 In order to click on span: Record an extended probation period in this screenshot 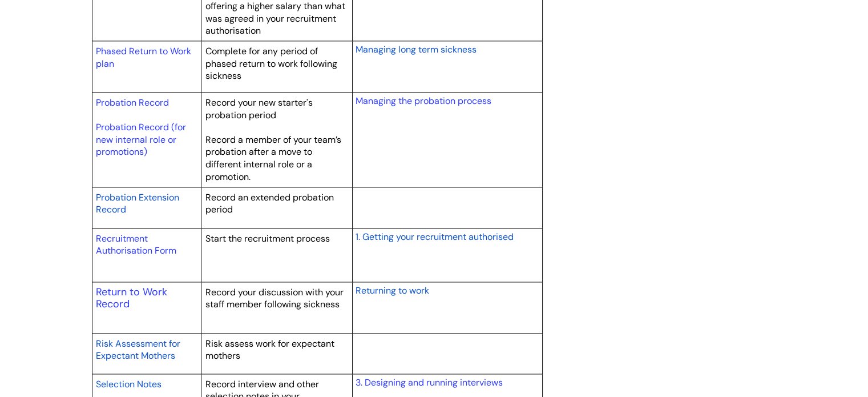, I will do `click(270, 203)`.